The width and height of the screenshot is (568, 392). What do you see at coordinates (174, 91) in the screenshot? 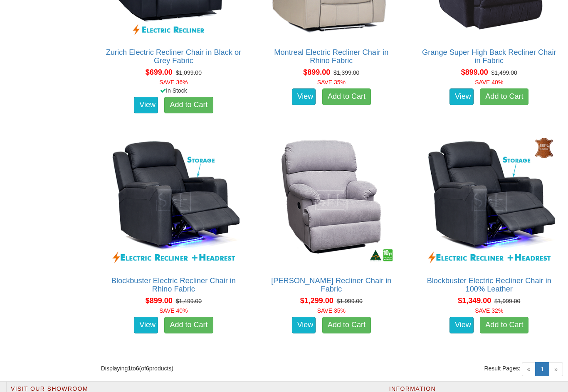
I see `div: In Stock` at bounding box center [174, 91].